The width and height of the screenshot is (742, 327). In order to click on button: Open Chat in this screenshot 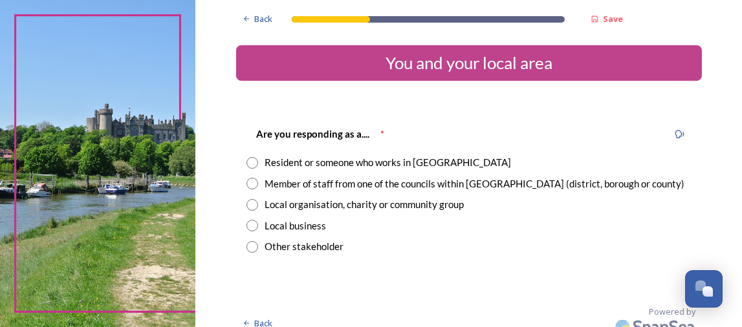, I will do `click(704, 289)`.